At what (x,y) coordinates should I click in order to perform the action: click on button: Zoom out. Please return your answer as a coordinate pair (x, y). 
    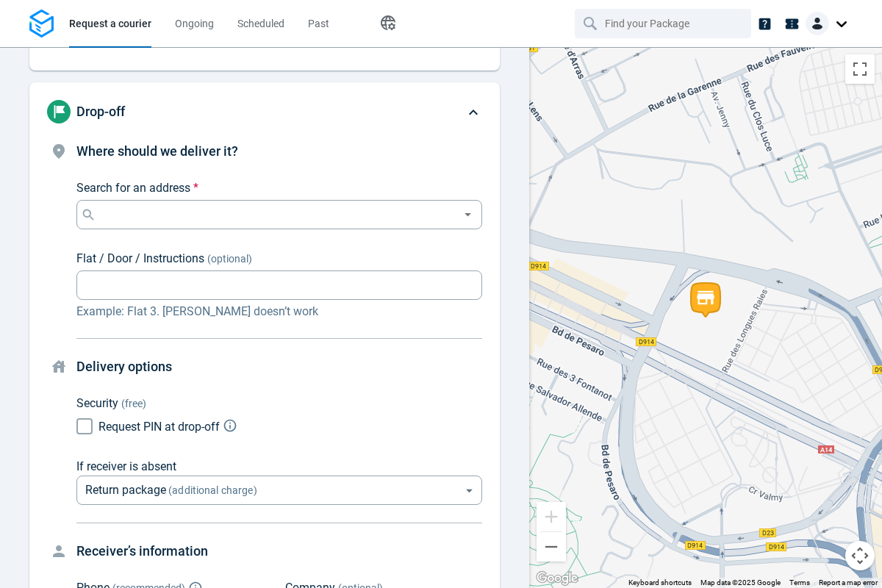
    Looking at the image, I should click on (551, 546).